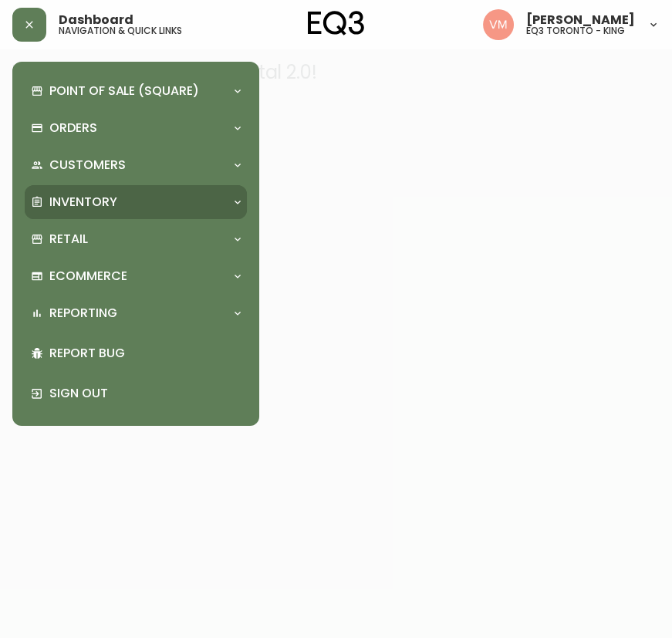  What do you see at coordinates (73, 128) in the screenshot?
I see `p: Orders` at bounding box center [73, 128].